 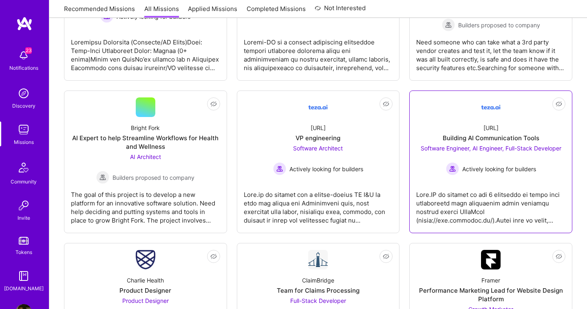 I want to click on a: Bright ForkAI Expert to help Streamline Workflows for Health and WellnessAI Architect Builders pr..., so click(x=146, y=162).